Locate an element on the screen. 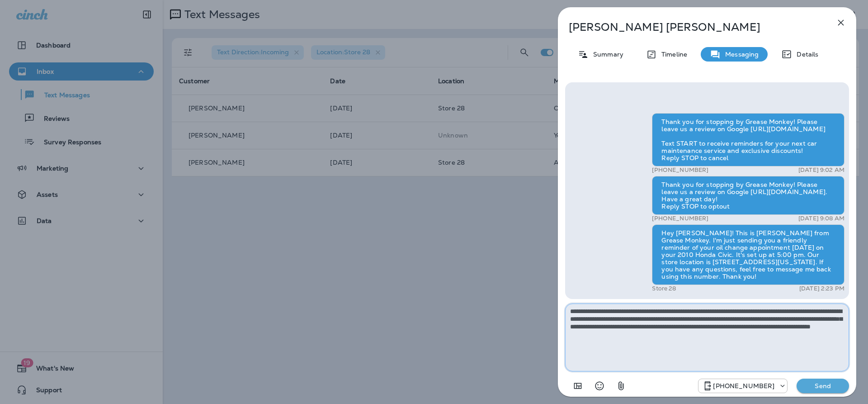  p: Store 28 is located at coordinates (664, 289).